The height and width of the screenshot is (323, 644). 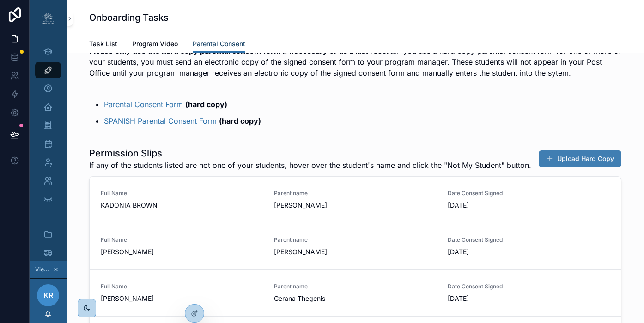 What do you see at coordinates (161, 121) in the screenshot?
I see `a: SPANISH Parental Consent Form` at bounding box center [161, 121].